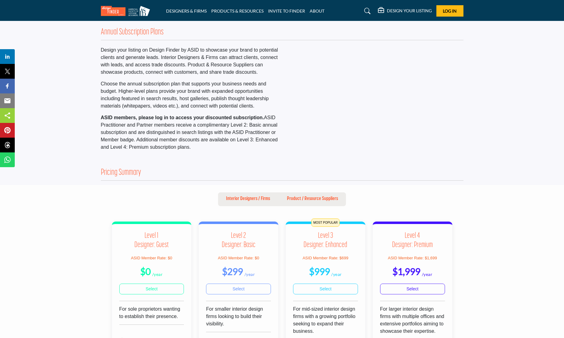 Image resolution: width=564 pixels, height=338 pixels. I want to click on a: PRODUCTS & RESOURCES, so click(238, 11).